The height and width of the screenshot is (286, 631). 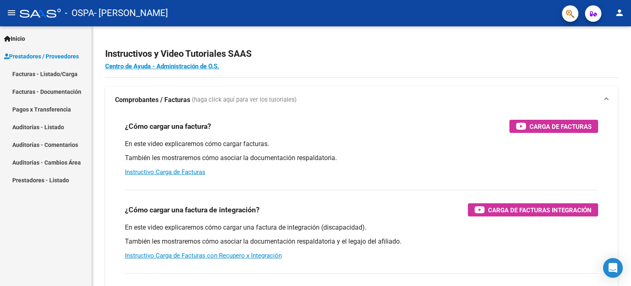 I want to click on h3: ¿Cómo cargar una factura?, so click(x=168, y=126).